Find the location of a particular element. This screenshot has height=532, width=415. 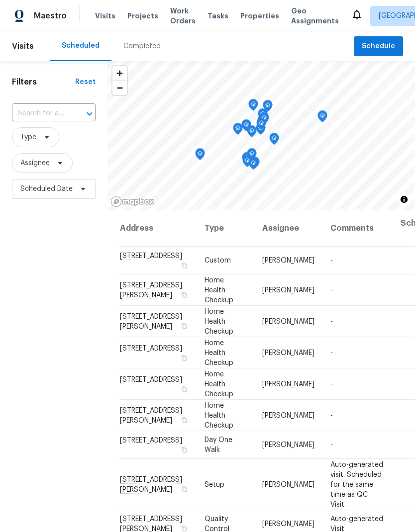

span: Scheduled Date is located at coordinates (46, 189).